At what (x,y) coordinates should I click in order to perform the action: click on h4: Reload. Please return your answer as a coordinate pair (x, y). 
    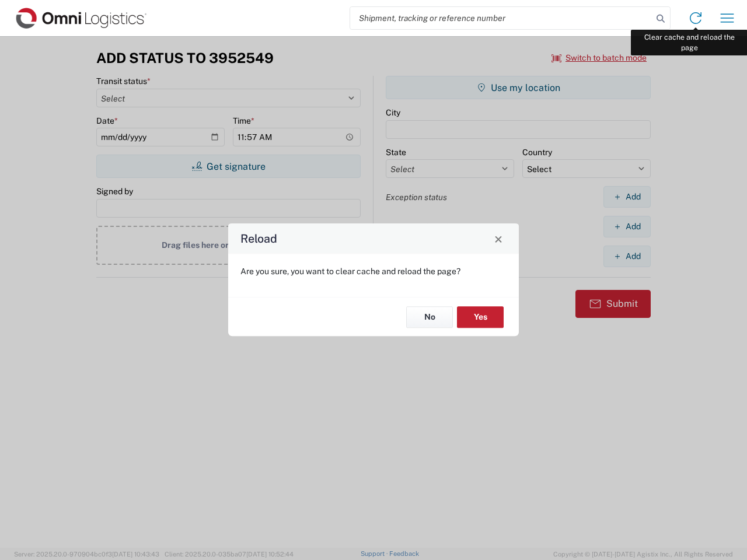
    Looking at the image, I should click on (258, 239).